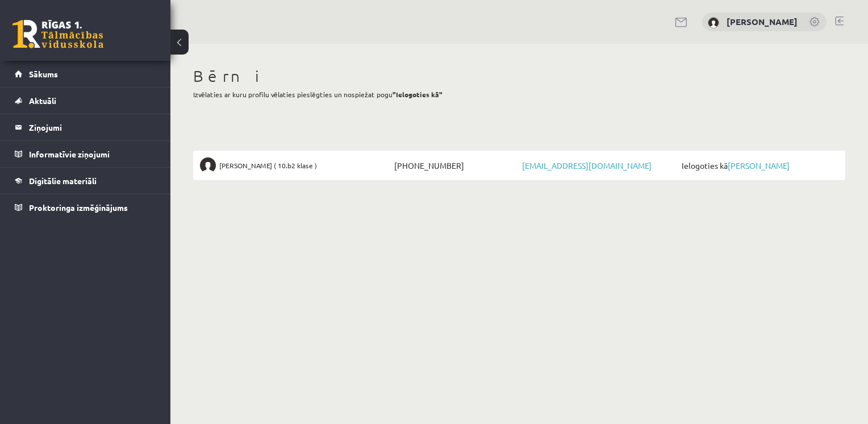 This screenshot has height=424, width=868. I want to click on p: Izvēlaties ar kuru profilu vēlaties pieslēgties un nospiežat pogu, so click(520, 95).